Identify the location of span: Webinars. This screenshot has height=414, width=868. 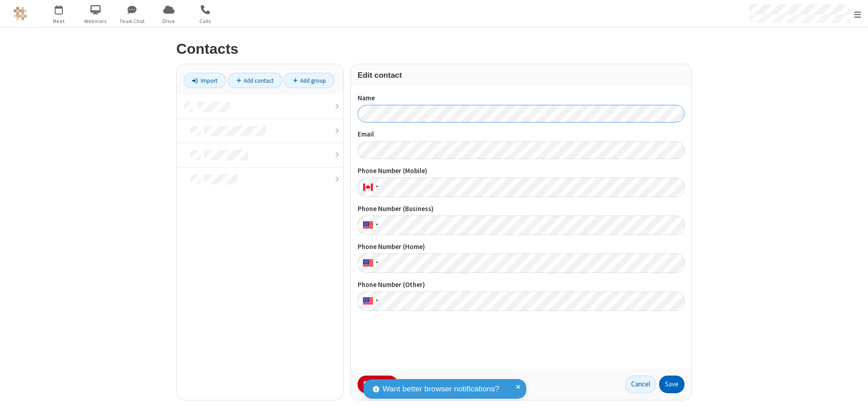
(95, 21).